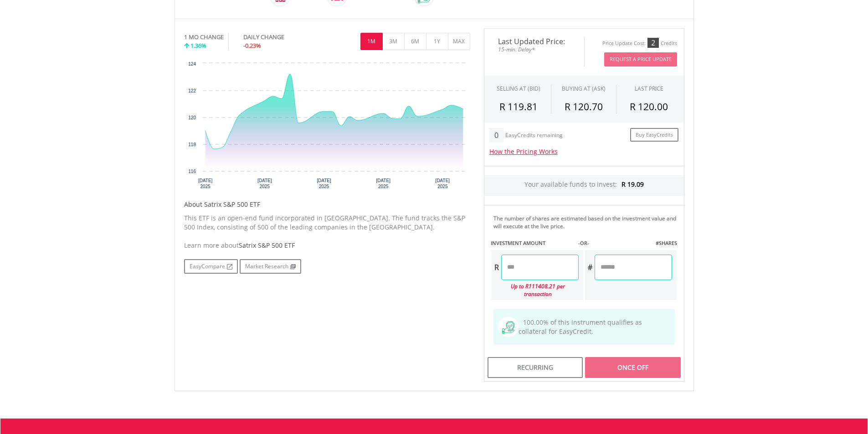 This screenshot has width=868, height=434. Describe the element at coordinates (518, 88) in the screenshot. I see `div: SELLING AT (BID)` at that location.